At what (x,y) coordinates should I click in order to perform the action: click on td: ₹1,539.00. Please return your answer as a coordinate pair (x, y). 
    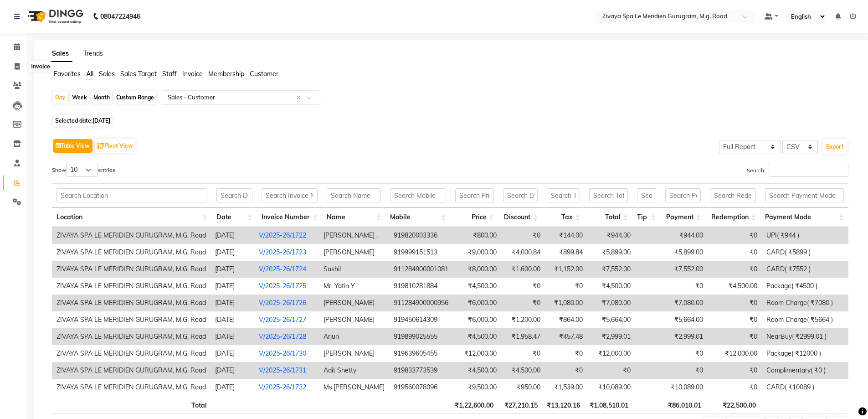
    Looking at the image, I should click on (566, 387).